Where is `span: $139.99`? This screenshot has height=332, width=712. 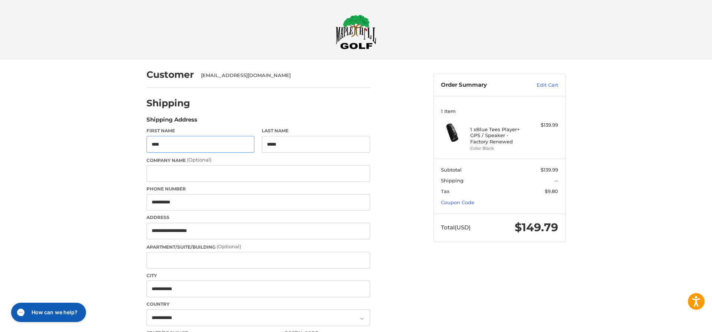
span: $139.99 is located at coordinates (549, 170).